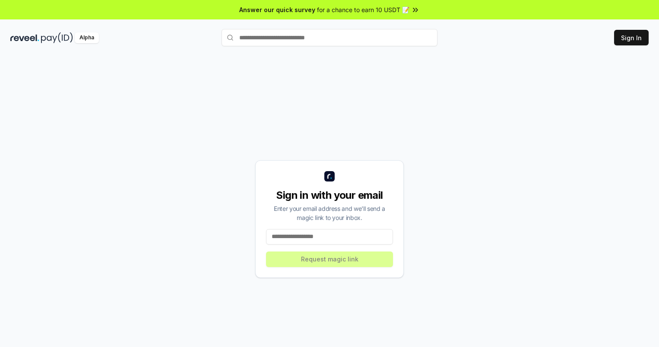 The height and width of the screenshot is (347, 659). Describe the element at coordinates (330, 176) in the screenshot. I see `img: logo_small` at that location.